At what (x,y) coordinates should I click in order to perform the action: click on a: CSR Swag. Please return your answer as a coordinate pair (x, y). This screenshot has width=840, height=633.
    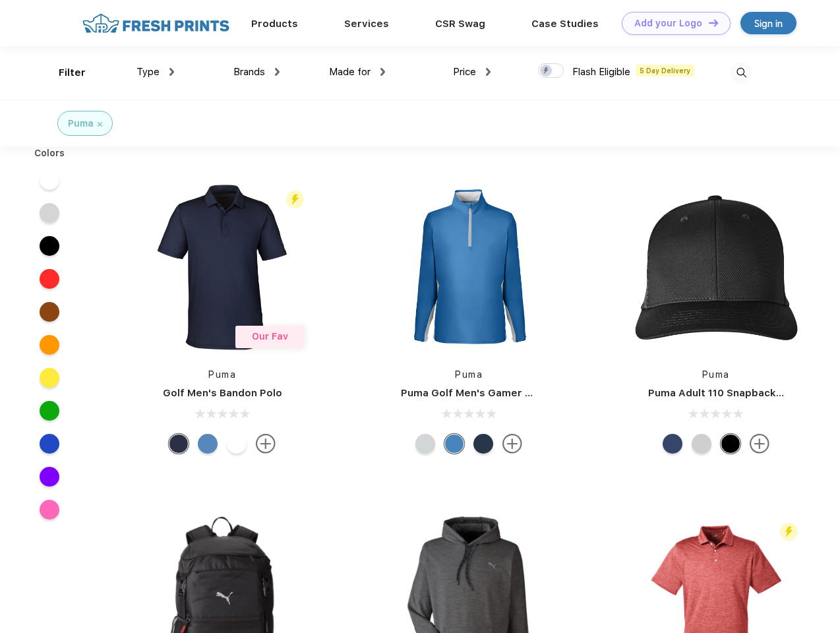
    Looking at the image, I should click on (460, 24).